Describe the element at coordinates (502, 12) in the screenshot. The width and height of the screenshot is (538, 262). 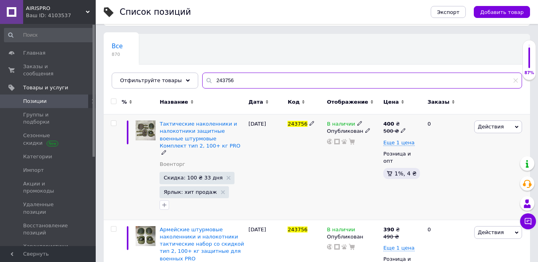
I see `button: Добавить товар` at that location.